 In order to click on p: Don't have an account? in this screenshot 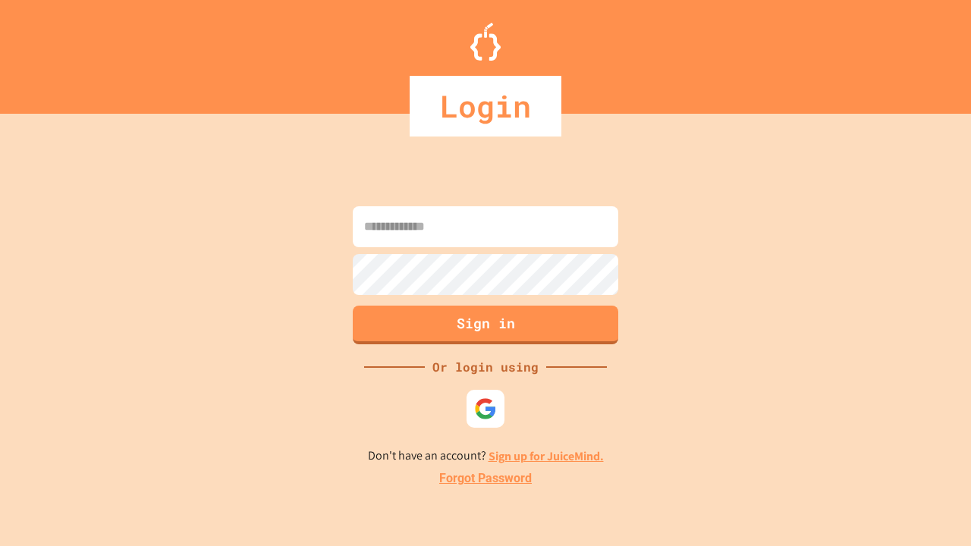, I will do `click(485, 456)`.